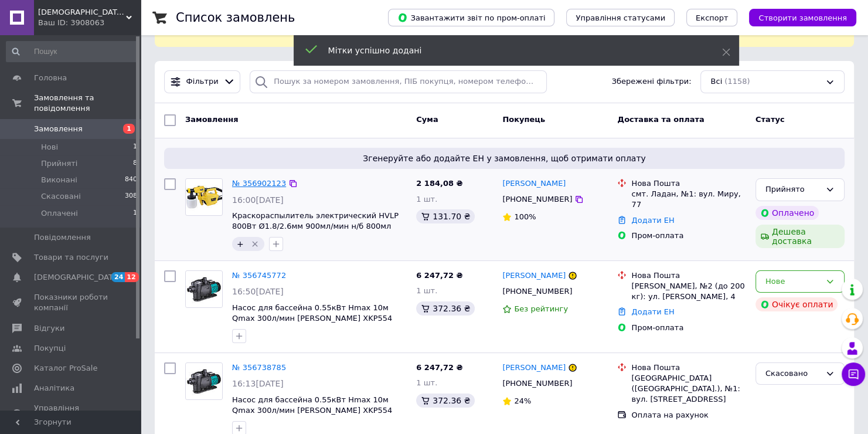  I want to click on button: Завантажити звіт по пром-оплаті, so click(471, 17).